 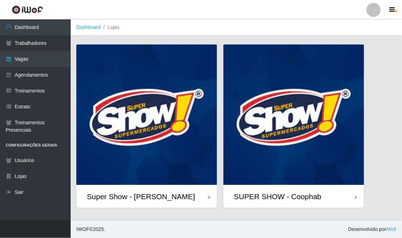 I want to click on span: © 2025 ., so click(x=91, y=229).